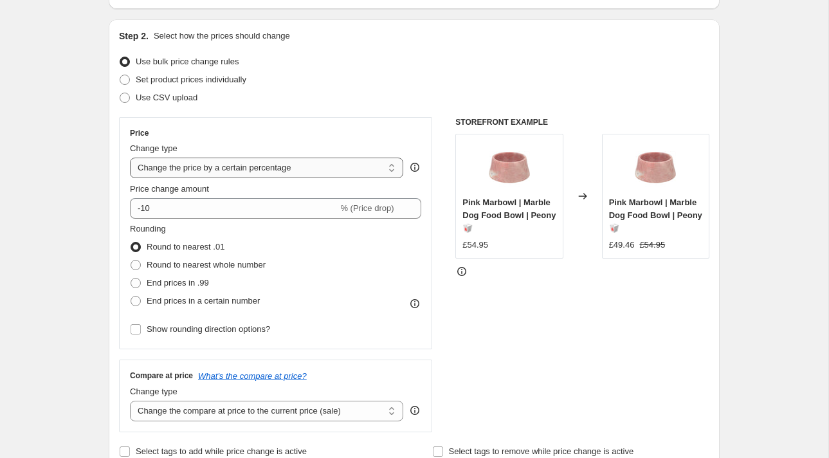  What do you see at coordinates (622, 245) in the screenshot?
I see `div: £49.46` at bounding box center [622, 245].